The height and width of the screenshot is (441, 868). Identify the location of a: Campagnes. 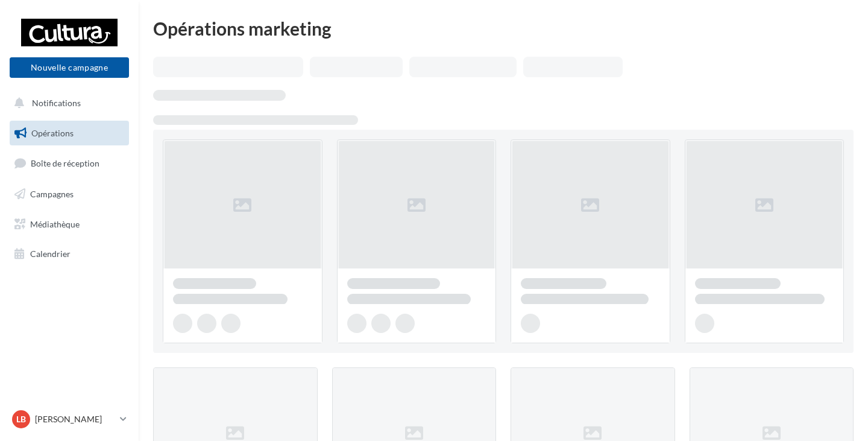
(70, 194).